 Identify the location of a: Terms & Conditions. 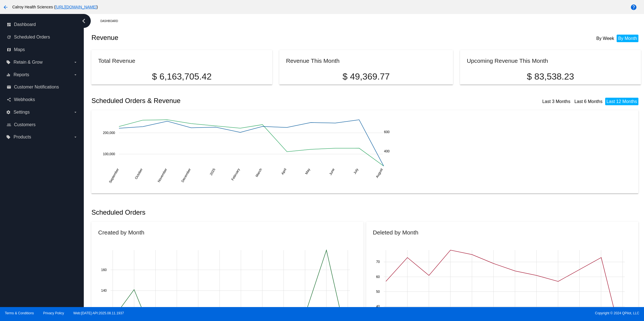
(19, 313).